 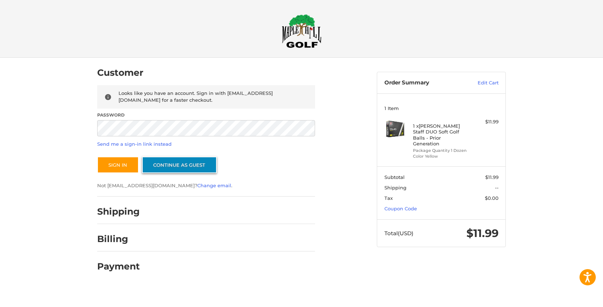 What do you see at coordinates (134, 144) in the screenshot?
I see `a: Send me a sign-in link instead` at bounding box center [134, 144].